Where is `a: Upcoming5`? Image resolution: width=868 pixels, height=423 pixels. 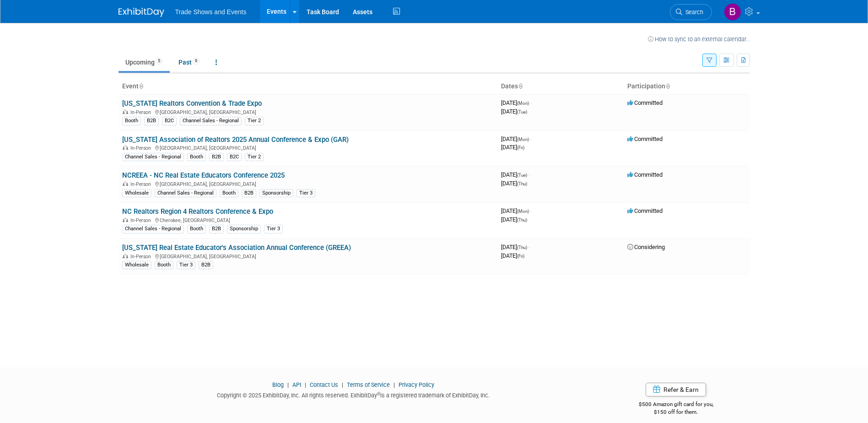
a: Upcoming5 is located at coordinates (144, 62).